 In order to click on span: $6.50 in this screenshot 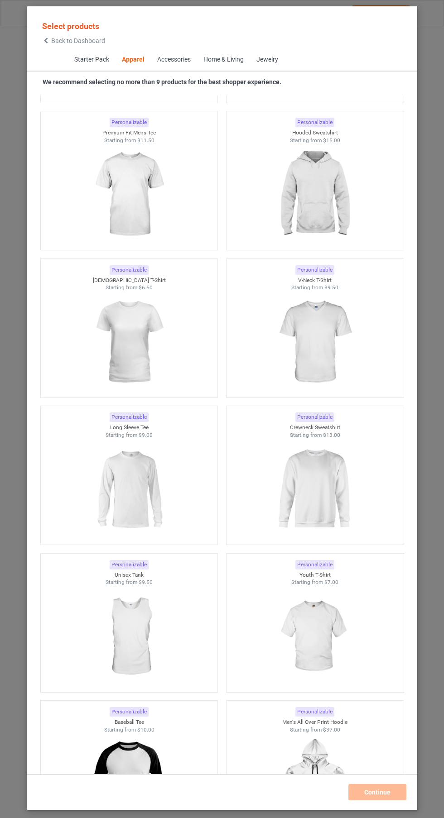, I will do `click(145, 287)`.